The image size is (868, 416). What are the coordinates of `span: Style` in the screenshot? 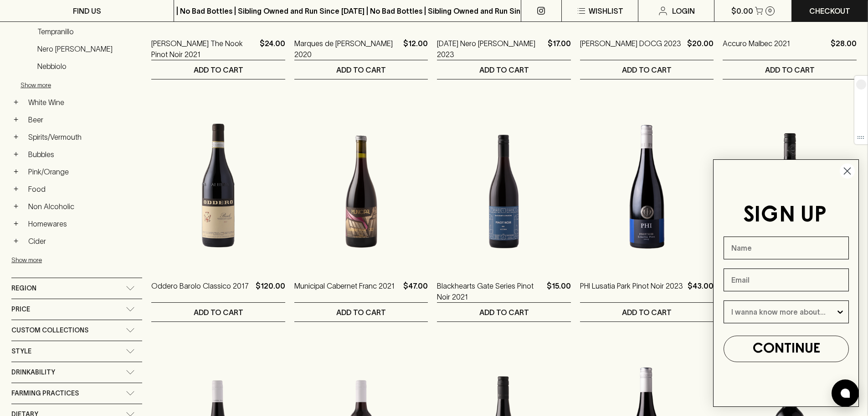 It's located at (21, 351).